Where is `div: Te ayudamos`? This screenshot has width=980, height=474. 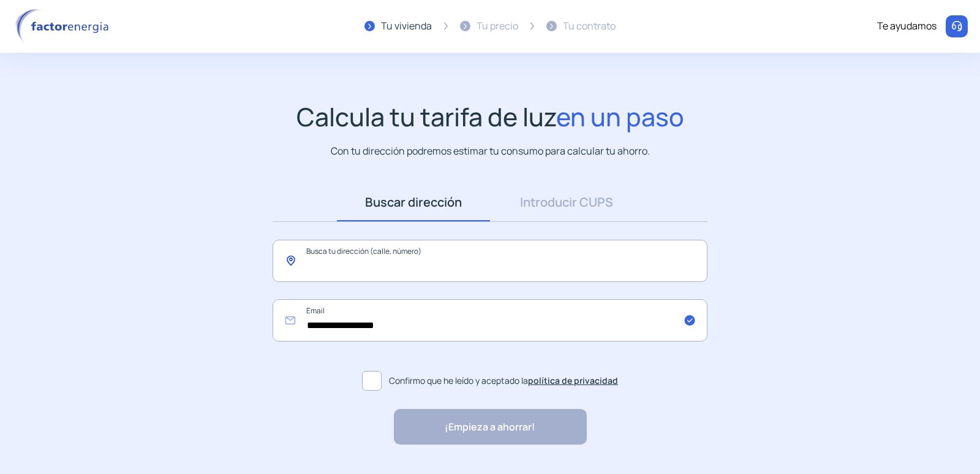 div: Te ayudamos is located at coordinates (906, 27).